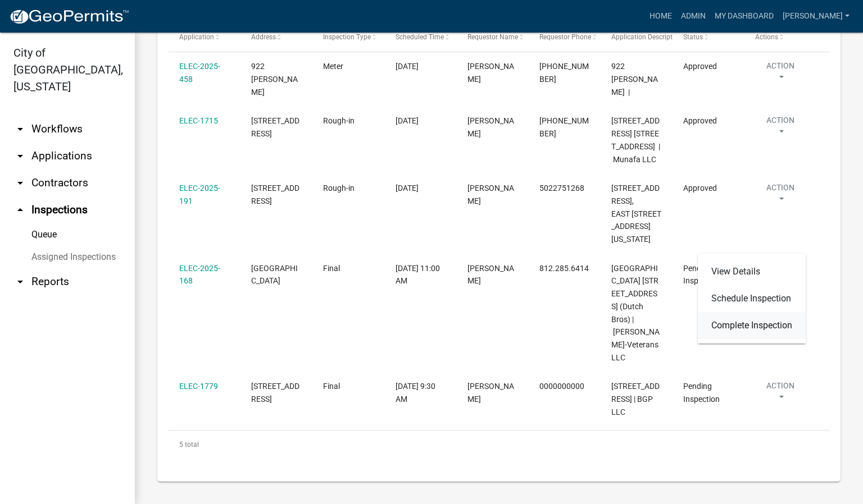 This screenshot has height=504, width=863. What do you see at coordinates (647, 37) in the screenshot?
I see `span: Application Description` at bounding box center [647, 37].